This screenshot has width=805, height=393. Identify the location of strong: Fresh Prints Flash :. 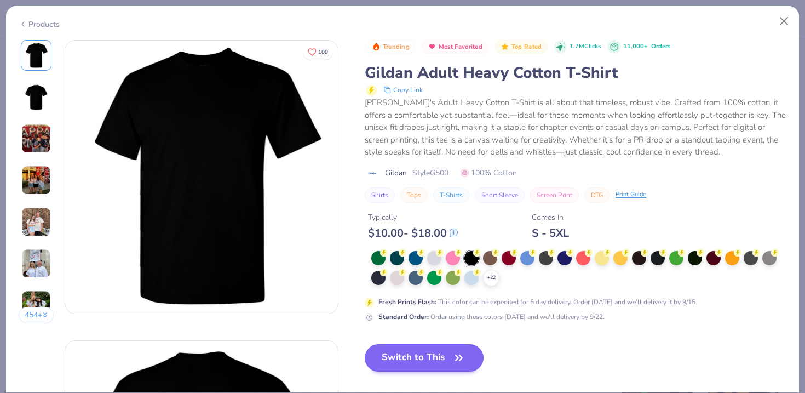
(408, 302).